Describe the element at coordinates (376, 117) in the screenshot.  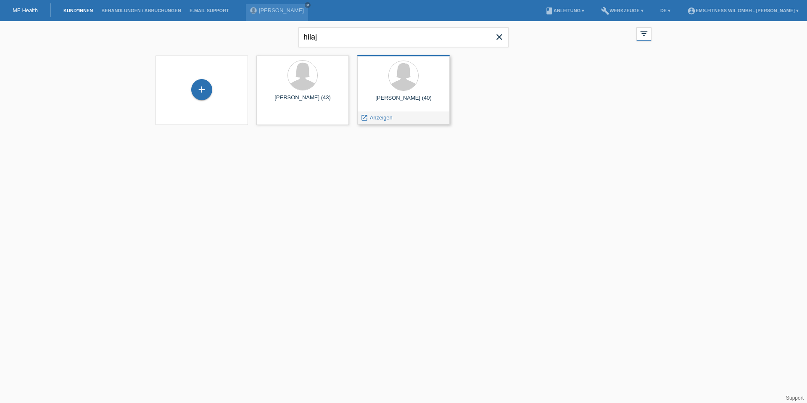
I see `a: launch Anzeigen` at that location.